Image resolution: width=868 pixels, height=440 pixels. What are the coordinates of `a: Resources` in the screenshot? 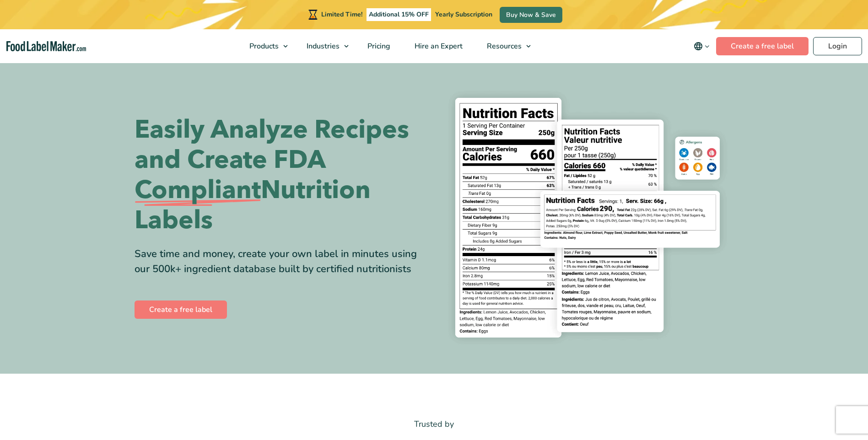 It's located at (505, 46).